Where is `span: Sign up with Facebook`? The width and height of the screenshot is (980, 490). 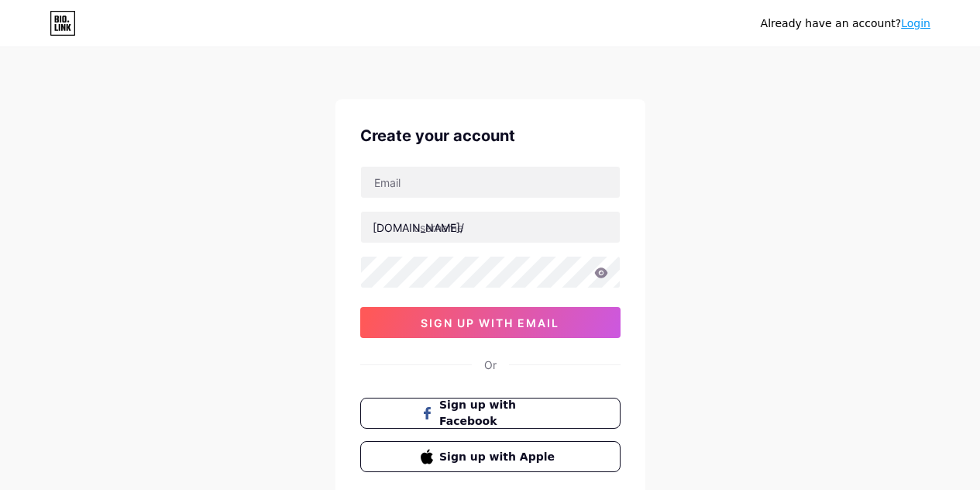
span: Sign up with Facebook is located at coordinates (499, 413).